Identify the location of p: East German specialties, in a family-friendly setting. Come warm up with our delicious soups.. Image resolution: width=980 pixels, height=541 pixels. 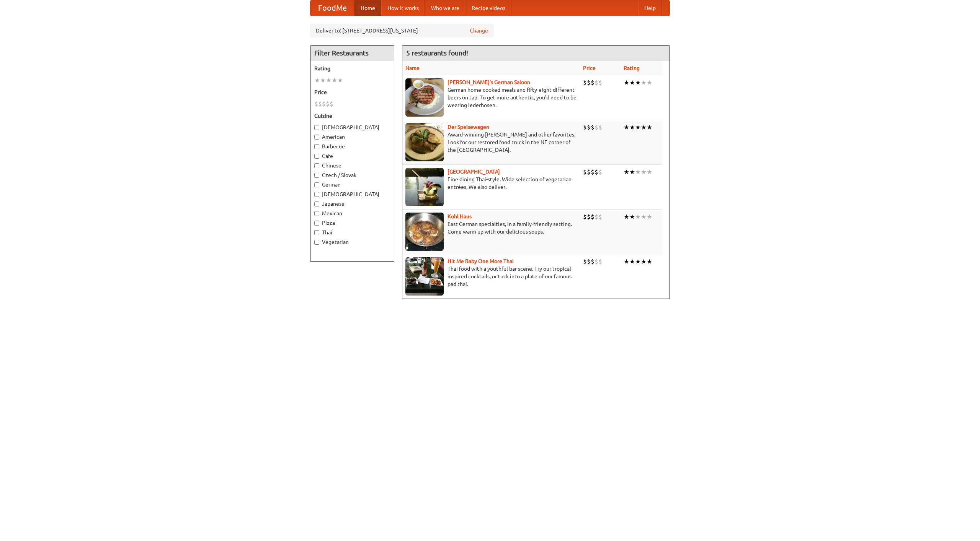
(491, 228).